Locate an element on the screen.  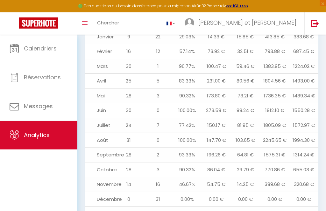
td: 59.46 € is located at coordinates (245, 66).